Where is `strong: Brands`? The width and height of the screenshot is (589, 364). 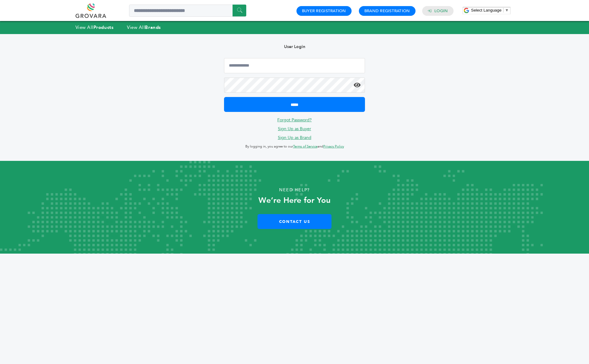
strong: Brands is located at coordinates (153, 28).